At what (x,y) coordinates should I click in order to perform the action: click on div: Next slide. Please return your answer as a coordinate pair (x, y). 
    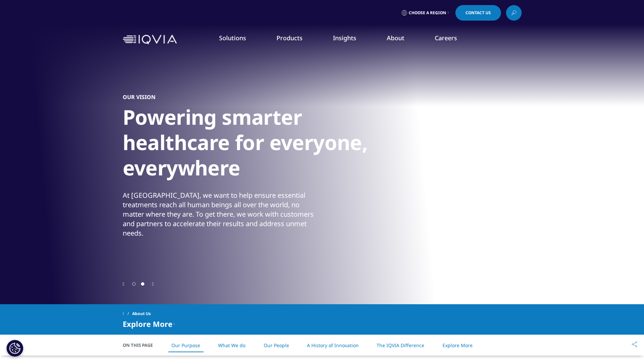
    Looking at the image, I should click on (153, 284).